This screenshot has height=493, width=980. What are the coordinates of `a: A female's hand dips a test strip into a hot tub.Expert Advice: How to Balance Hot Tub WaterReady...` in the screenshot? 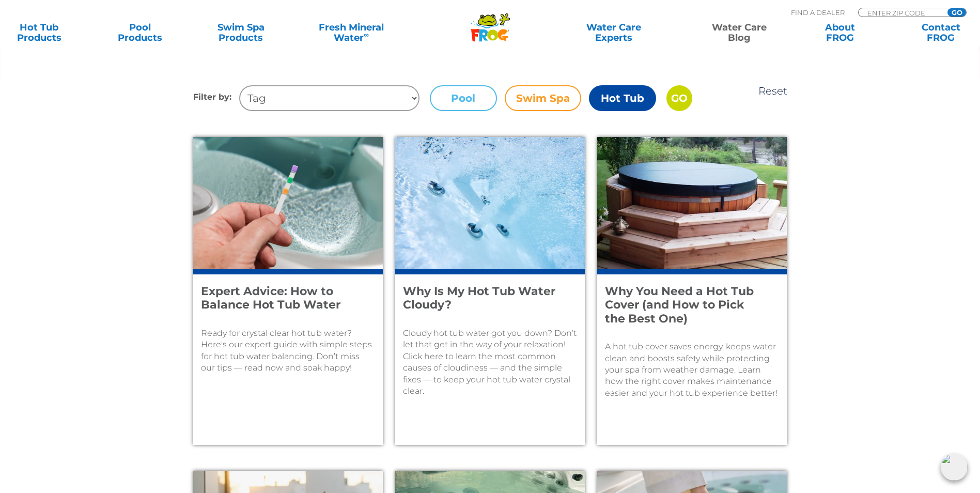 It's located at (288, 291).